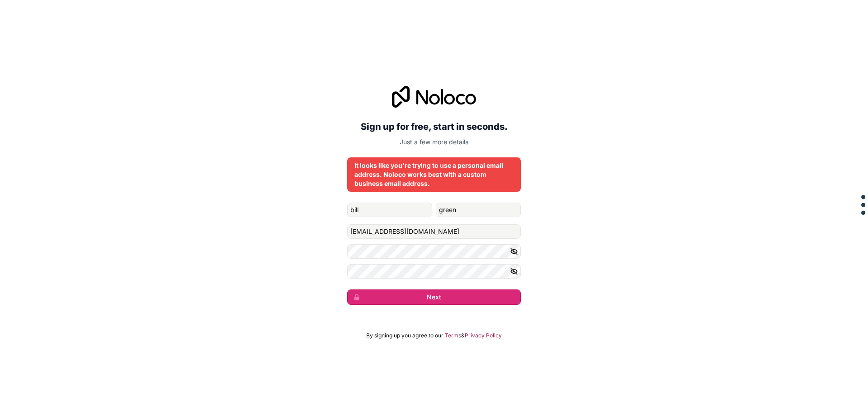 This screenshot has width=868, height=412. What do you see at coordinates (405, 336) in the screenshot?
I see `span: By signing up you agree to our` at bounding box center [405, 336].